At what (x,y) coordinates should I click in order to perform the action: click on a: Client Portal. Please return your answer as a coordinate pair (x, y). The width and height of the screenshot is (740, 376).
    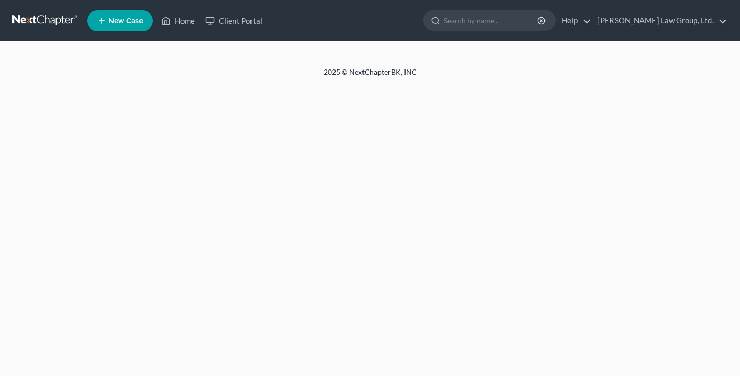
    Looking at the image, I should click on (234, 21).